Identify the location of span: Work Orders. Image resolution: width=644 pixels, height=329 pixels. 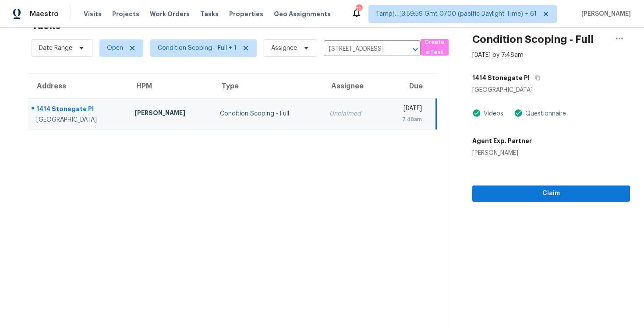
(170, 14).